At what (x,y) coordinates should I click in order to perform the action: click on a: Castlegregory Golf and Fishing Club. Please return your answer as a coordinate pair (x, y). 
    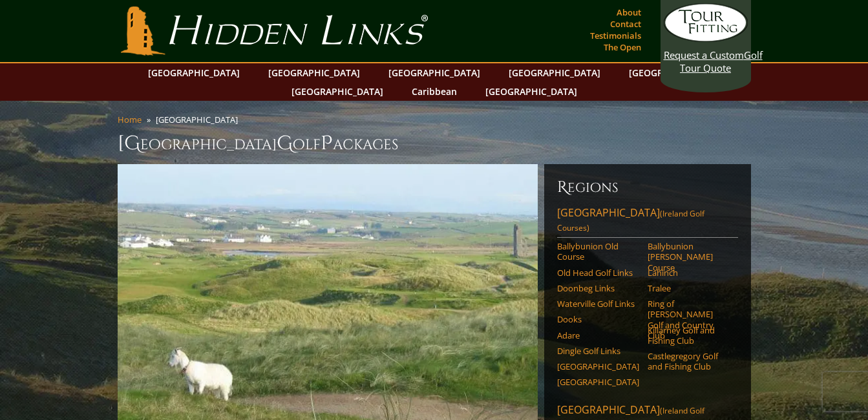
    Looking at the image, I should click on (689, 361).